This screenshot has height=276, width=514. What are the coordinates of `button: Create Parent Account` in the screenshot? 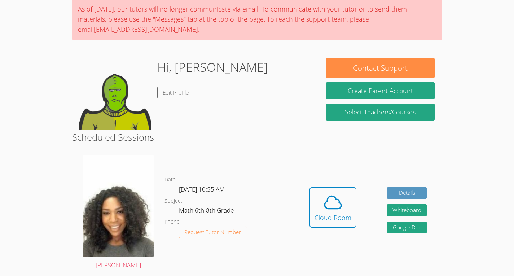 It's located at (380, 90).